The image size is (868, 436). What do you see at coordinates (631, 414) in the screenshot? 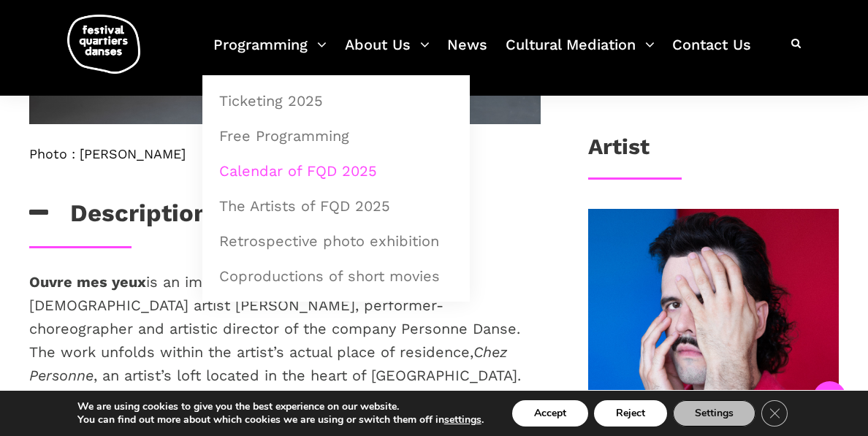
I see `button: Reject` at bounding box center [631, 414].